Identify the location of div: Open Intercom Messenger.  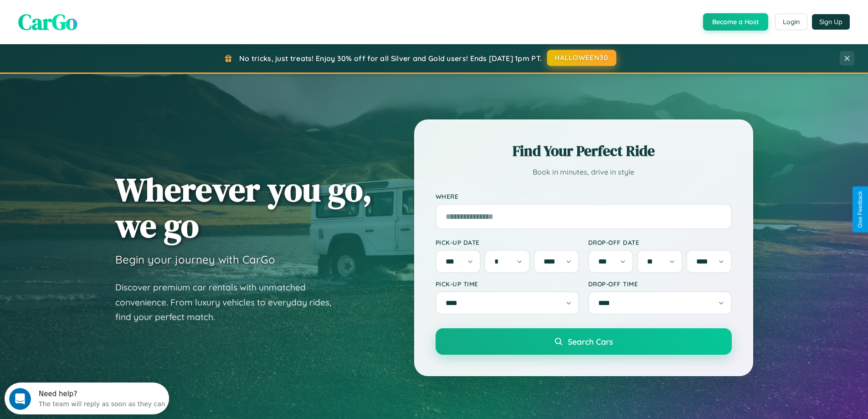
(86, 16).